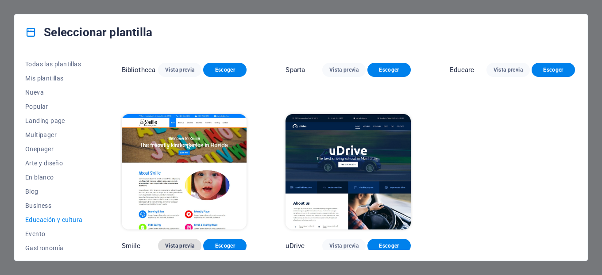 Image resolution: width=602 pixels, height=275 pixels. I want to click on span: Mis plantillas, so click(54, 78).